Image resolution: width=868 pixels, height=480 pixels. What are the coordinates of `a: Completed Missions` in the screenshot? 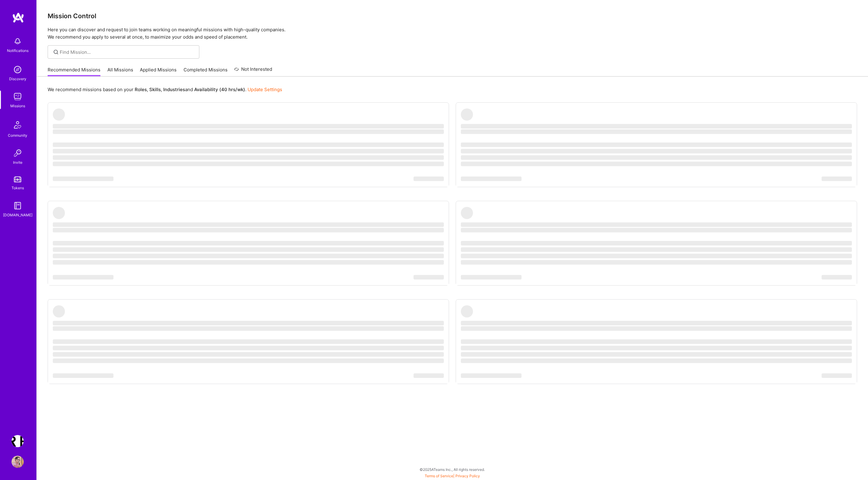 It's located at (205, 71).